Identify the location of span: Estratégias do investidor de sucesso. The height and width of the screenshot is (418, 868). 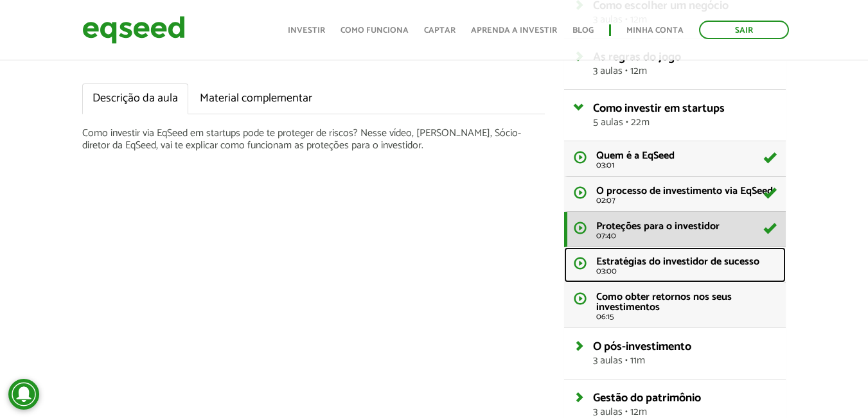
(678, 262).